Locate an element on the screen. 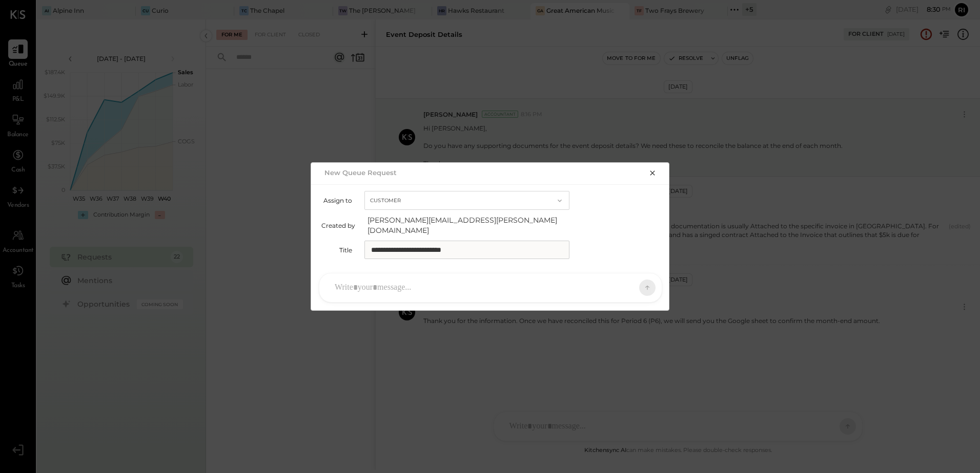  label: Assign to is located at coordinates (336, 200).